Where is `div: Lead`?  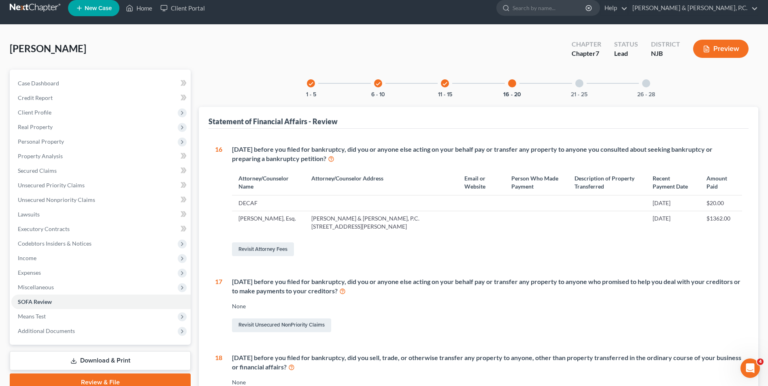 div: Lead is located at coordinates (626, 53).